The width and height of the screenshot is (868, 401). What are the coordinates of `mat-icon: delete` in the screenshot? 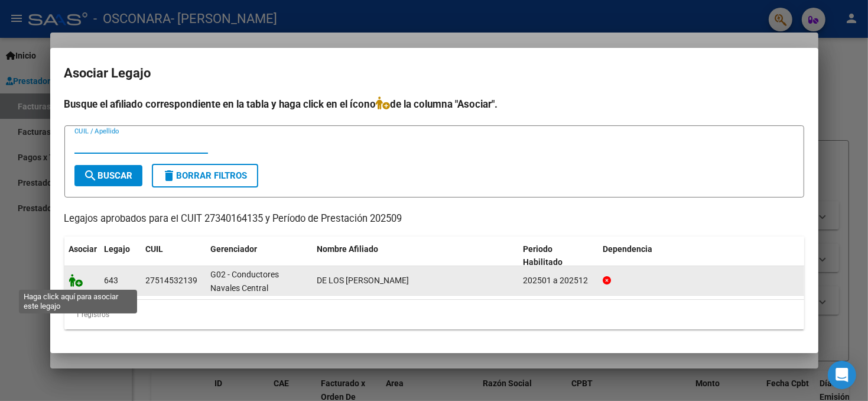 It's located at (170, 175).